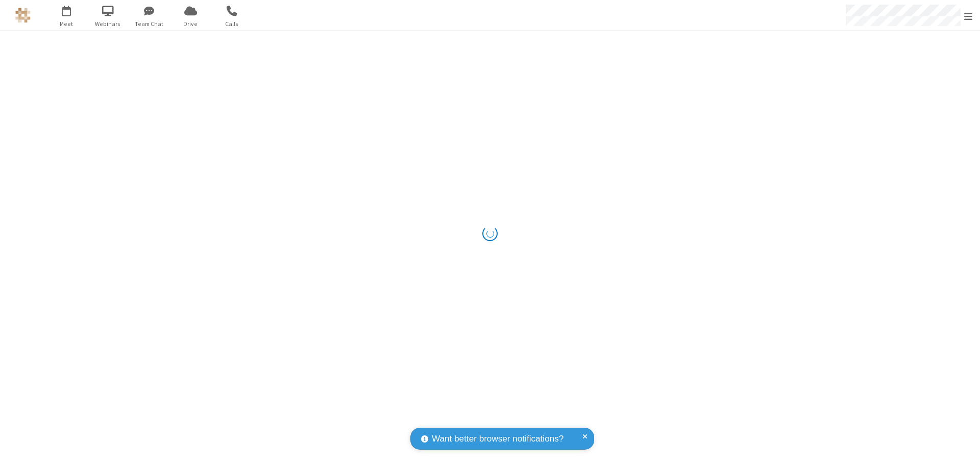 Image resolution: width=980 pixels, height=467 pixels. What do you see at coordinates (66, 24) in the screenshot?
I see `span: Meet` at bounding box center [66, 24].